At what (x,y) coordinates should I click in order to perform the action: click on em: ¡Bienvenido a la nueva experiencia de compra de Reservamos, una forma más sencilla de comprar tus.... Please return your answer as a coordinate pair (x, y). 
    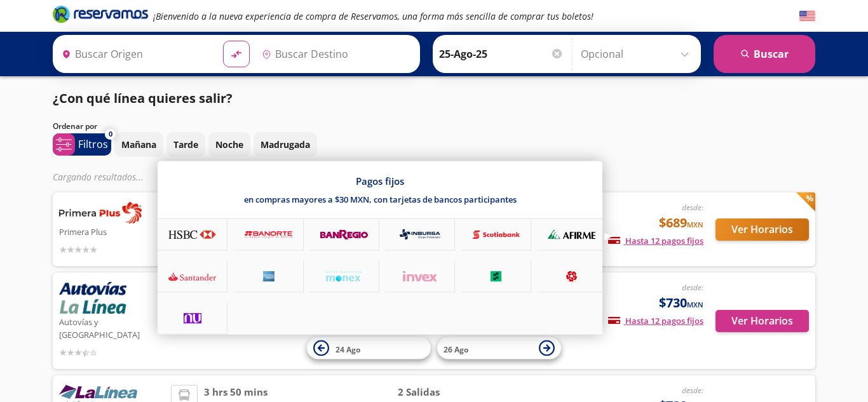
    Looking at the image, I should click on (373, 16).